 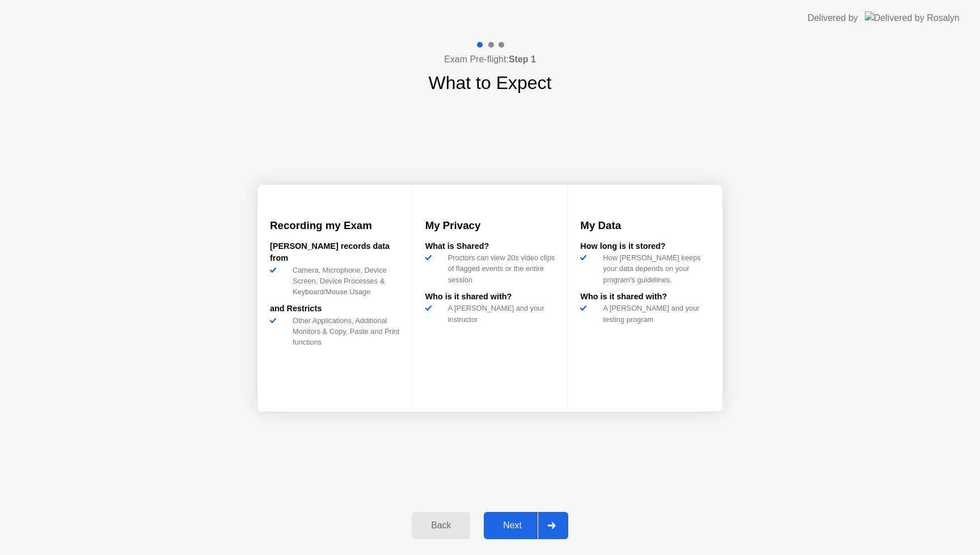 I want to click on div: Next, so click(x=512, y=526).